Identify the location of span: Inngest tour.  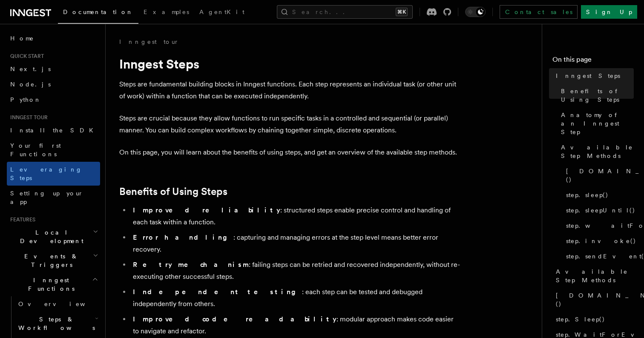
(27, 118).